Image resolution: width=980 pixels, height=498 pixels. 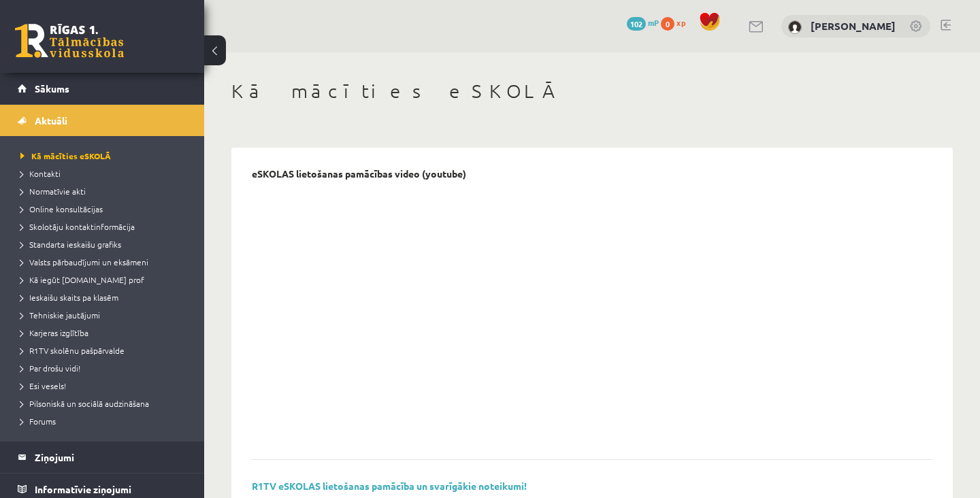 What do you see at coordinates (85, 262) in the screenshot?
I see `span: Valsts pārbaudījumi un eksāmeni` at bounding box center [85, 262].